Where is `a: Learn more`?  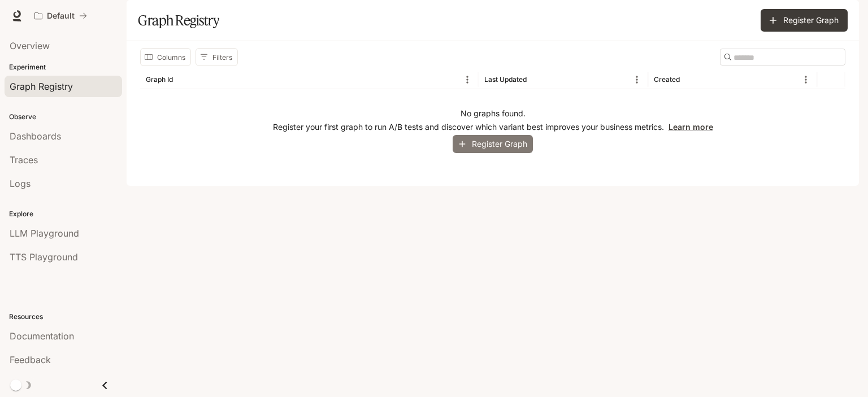 a: Learn more is located at coordinates (690, 126).